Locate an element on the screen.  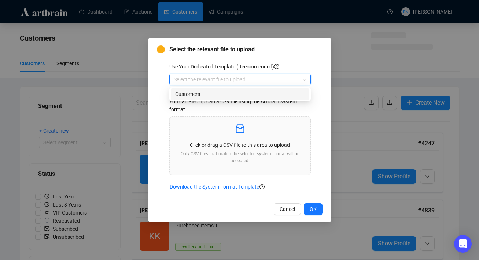
span: Download the System Format Template is located at coordinates (215, 187).